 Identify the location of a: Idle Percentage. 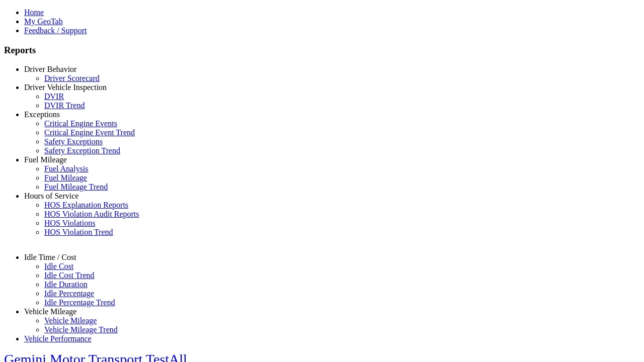
(69, 293).